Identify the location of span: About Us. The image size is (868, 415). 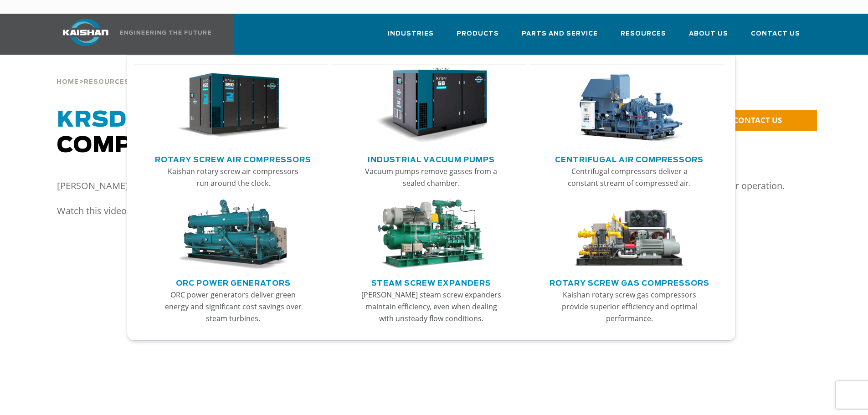
(709, 34).